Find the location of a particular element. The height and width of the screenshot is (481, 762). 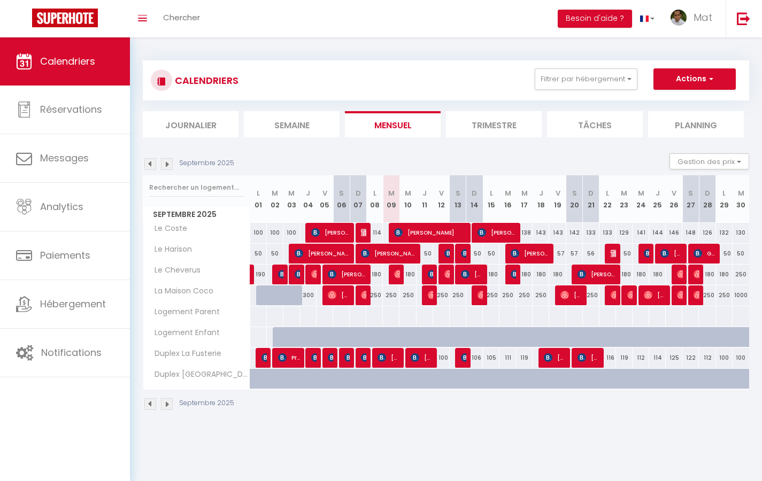

li: Trimestre is located at coordinates (494, 124).